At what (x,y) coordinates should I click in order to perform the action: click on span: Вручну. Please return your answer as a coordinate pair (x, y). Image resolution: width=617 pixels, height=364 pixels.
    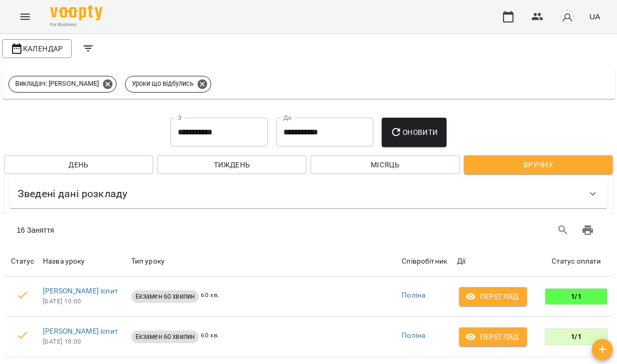
    Looking at the image, I should click on (538, 165).